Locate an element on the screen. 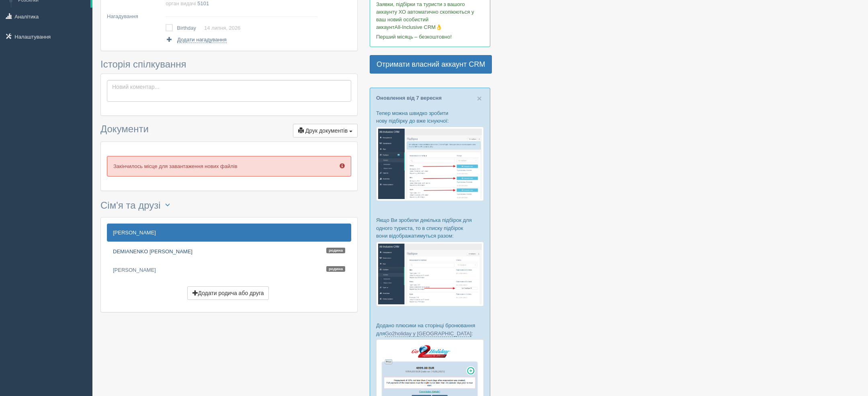 The image size is (868, 396). p: Закінчилось місце для завантаження нових файлів is located at coordinates (229, 166).